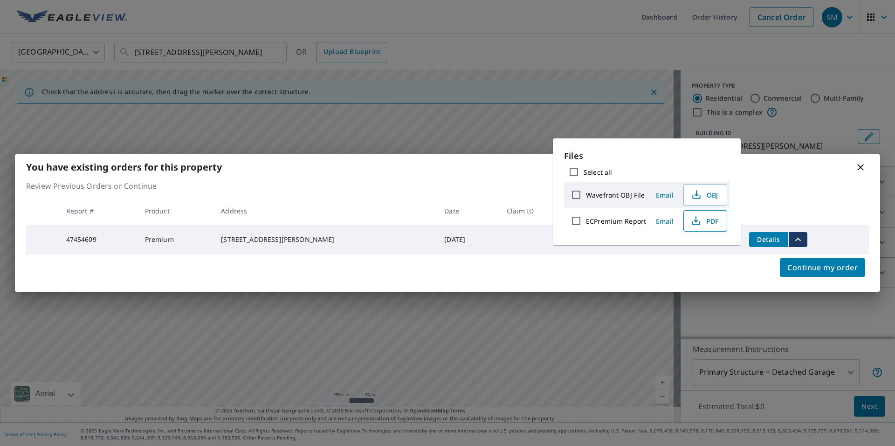 This screenshot has height=446, width=895. Describe the element at coordinates (706, 195) in the screenshot. I see `button: OBJ` at that location.